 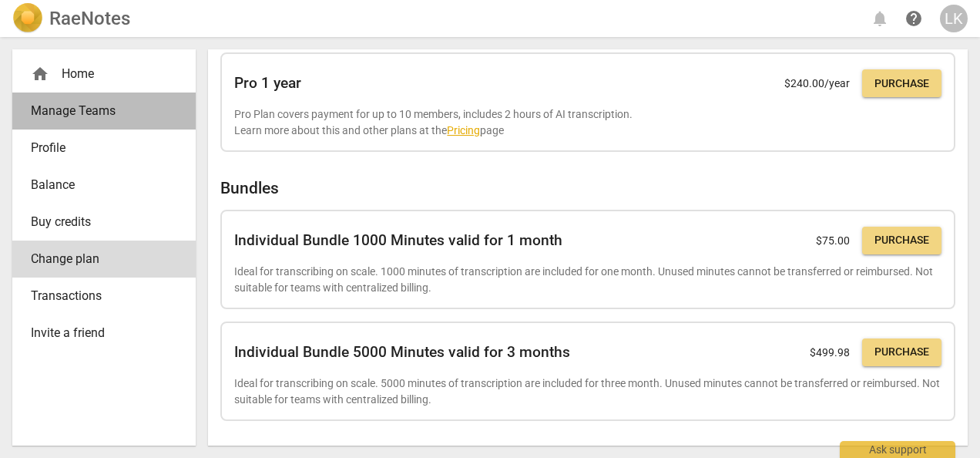 I want to click on a: Change plan, so click(x=104, y=259).